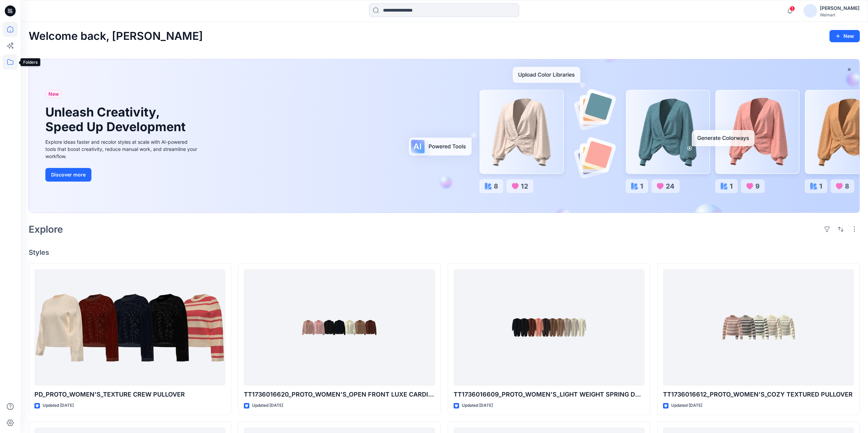 The height and width of the screenshot is (433, 868). What do you see at coordinates (68, 175) in the screenshot?
I see `button: Discover more` at bounding box center [68, 175].